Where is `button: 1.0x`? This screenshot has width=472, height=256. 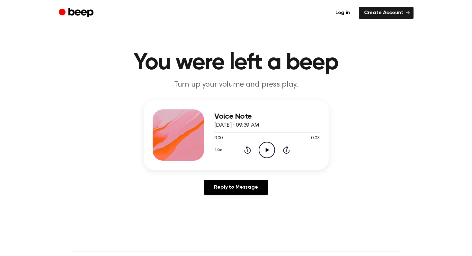 button: 1.0x is located at coordinates (219, 150).